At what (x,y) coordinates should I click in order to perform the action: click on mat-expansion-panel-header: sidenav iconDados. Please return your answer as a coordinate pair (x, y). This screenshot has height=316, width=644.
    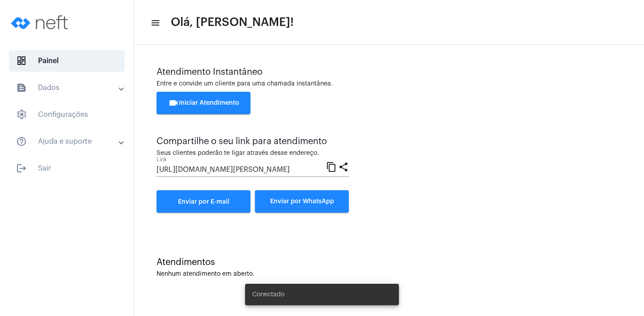
    Looking at the image, I should click on (69, 88).